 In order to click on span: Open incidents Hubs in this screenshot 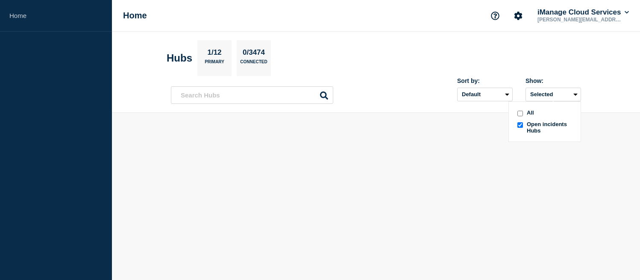, I will do `click(550, 127)`.